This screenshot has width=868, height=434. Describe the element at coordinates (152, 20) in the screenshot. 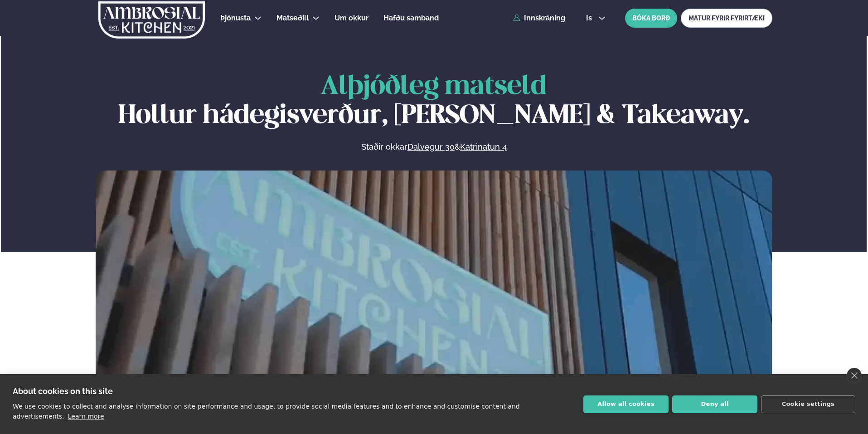

I see `img: logo` at that location.